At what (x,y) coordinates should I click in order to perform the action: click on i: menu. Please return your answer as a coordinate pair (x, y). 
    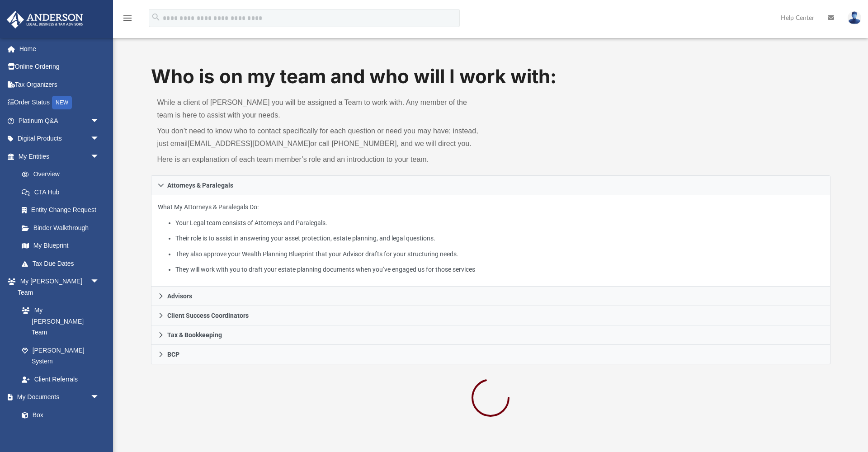
    Looking at the image, I should click on (127, 18).